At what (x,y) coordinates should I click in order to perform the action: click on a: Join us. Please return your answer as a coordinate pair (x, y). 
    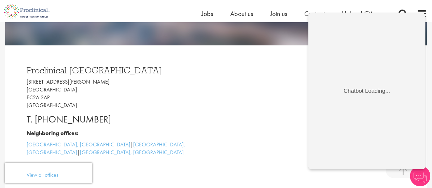
    Looking at the image, I should click on (279, 14).